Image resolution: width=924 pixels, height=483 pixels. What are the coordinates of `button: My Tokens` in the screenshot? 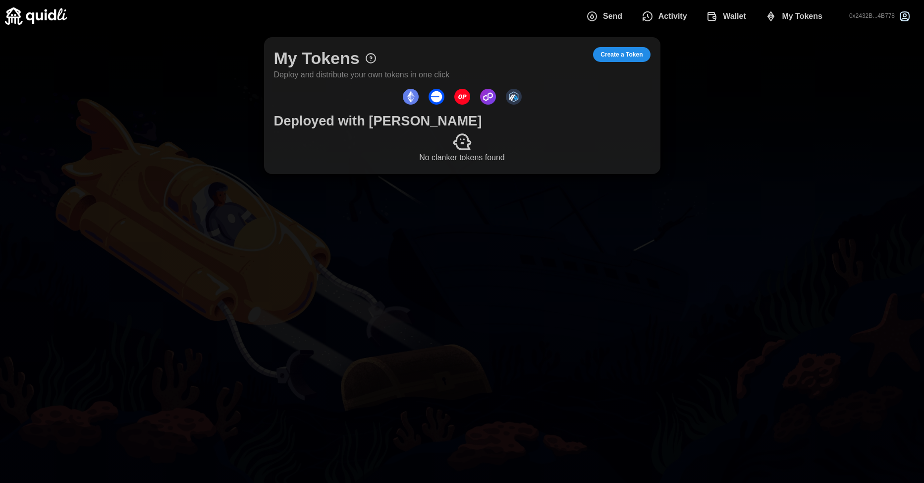 It's located at (796, 16).